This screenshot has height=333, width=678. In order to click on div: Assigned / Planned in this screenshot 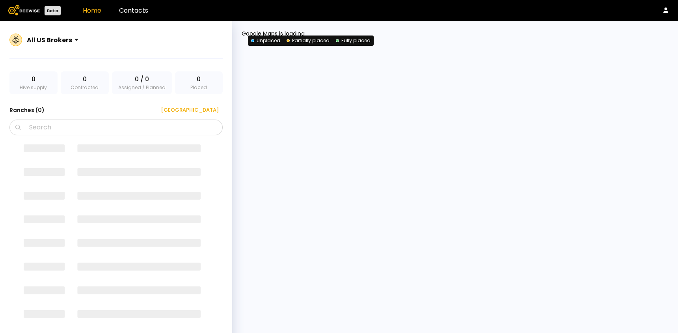, I will do `click(142, 83)`.